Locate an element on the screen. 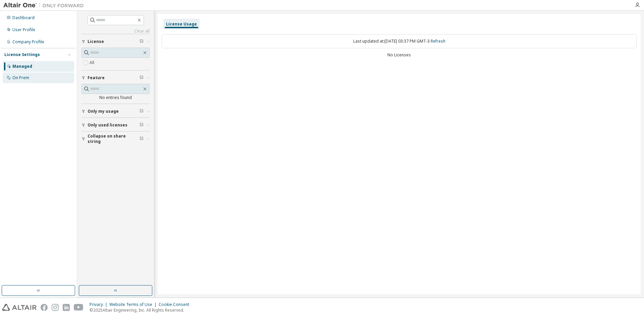  div: License Usage is located at coordinates (181, 24).